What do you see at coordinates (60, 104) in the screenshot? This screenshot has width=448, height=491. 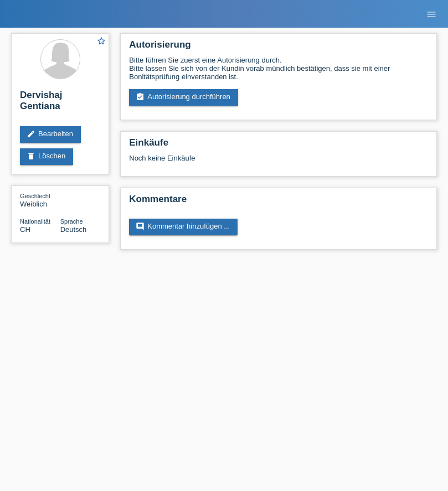 I see `h2: Dervishaj Gentiana` at bounding box center [60, 104].